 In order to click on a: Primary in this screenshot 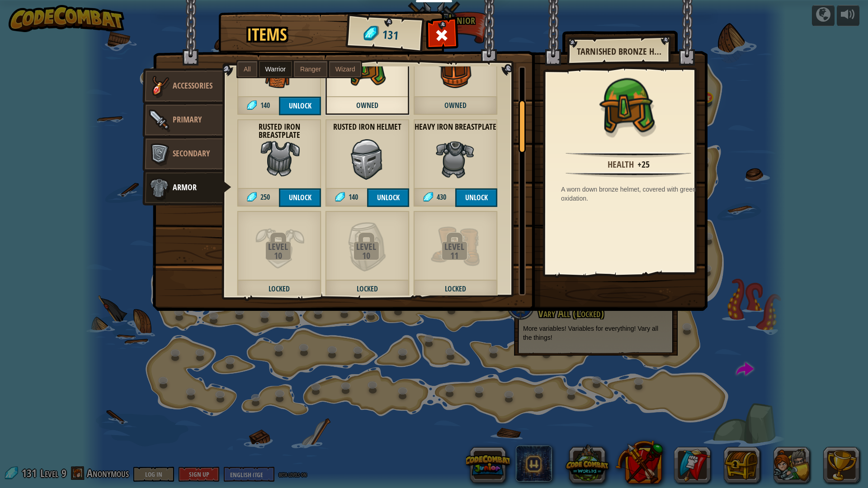, I will do `click(183, 120)`.